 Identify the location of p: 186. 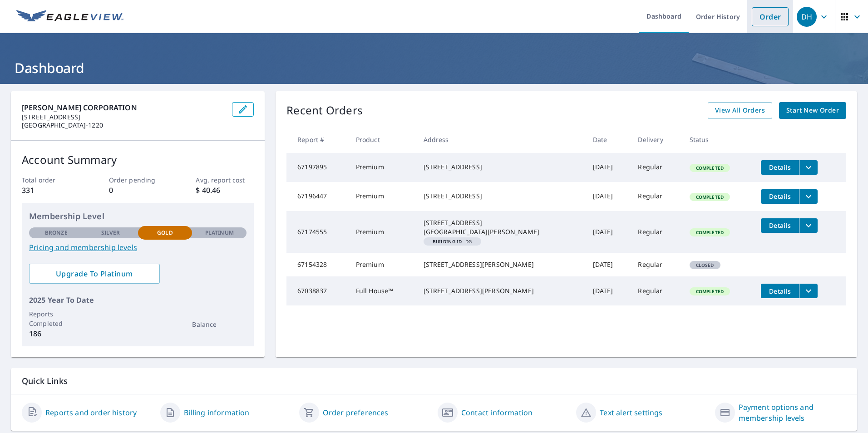
(56, 334).